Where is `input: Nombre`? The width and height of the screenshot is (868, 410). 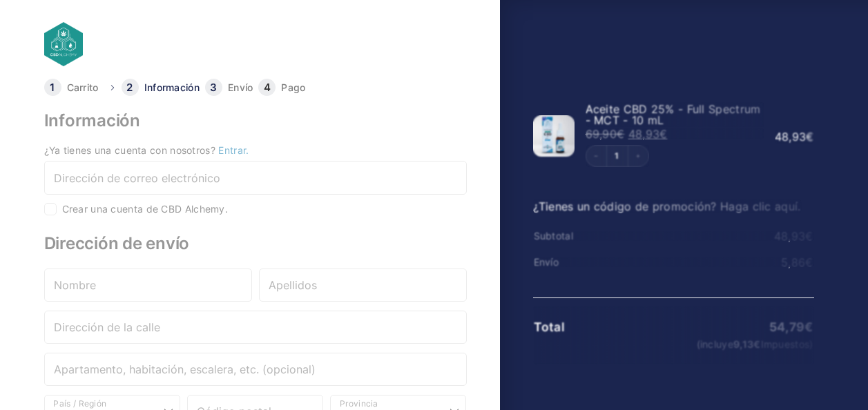 input: Nombre is located at coordinates (148, 285).